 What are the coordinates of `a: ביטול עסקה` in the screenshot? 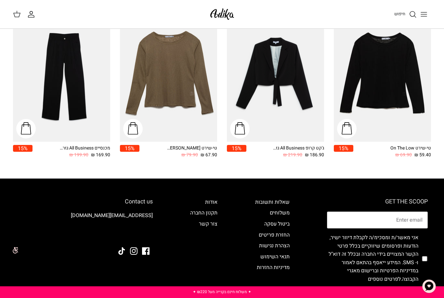 It's located at (277, 224).